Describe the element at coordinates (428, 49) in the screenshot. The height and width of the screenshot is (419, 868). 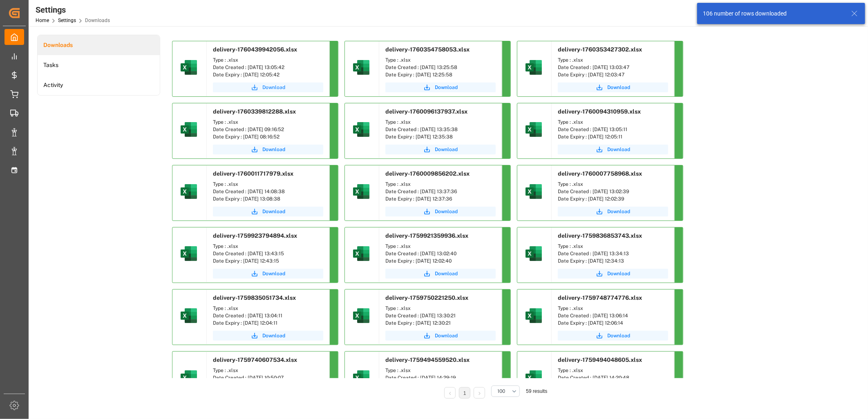
I see `span: delivery-1760354758053.xlsx` at that location.